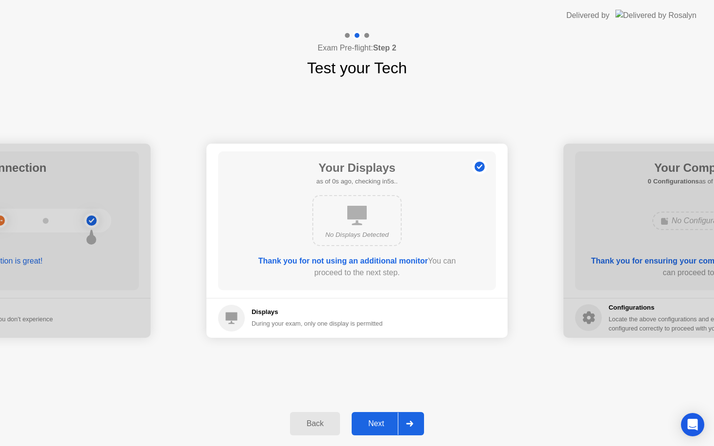 This screenshot has height=446, width=714. I want to click on h5: as of 0s ago, checking in5s.., so click(356, 182).